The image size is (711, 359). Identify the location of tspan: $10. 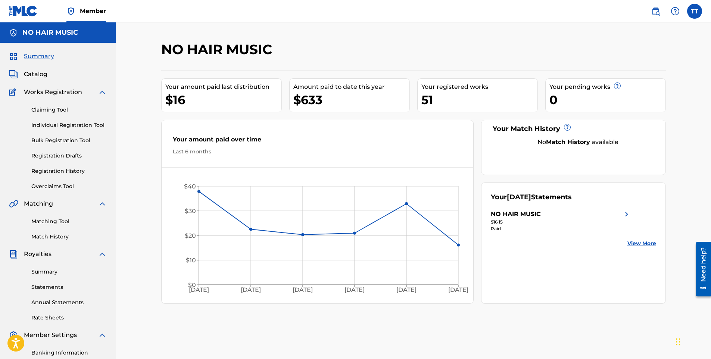
(190, 260).